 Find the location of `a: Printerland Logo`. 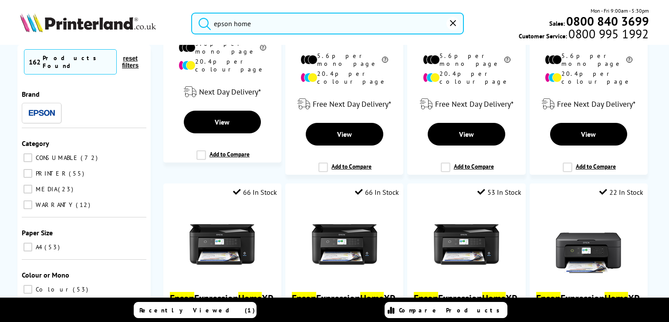

a: Printerland Logo is located at coordinates (100, 24).